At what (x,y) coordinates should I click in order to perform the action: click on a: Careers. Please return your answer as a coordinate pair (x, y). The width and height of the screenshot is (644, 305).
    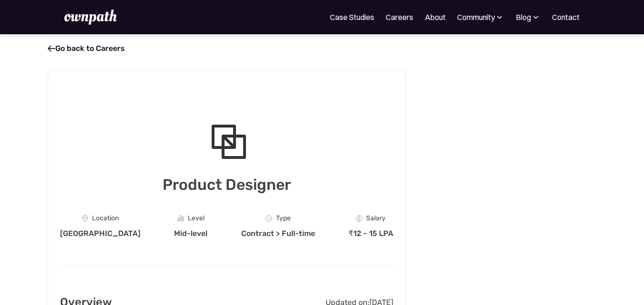
    Looking at the image, I should click on (400, 17).